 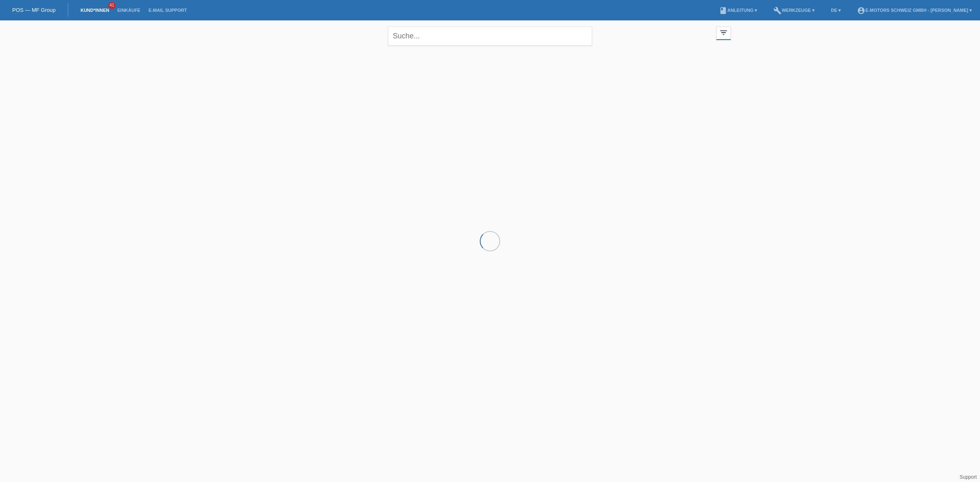 What do you see at coordinates (738, 10) in the screenshot?
I see `a: bookAnleitung ▾` at bounding box center [738, 10].